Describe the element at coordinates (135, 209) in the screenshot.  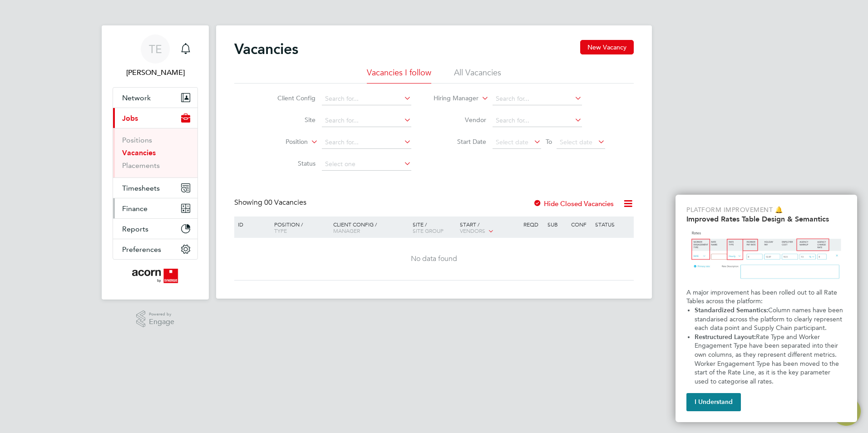
I see `span: Finance` at that location.